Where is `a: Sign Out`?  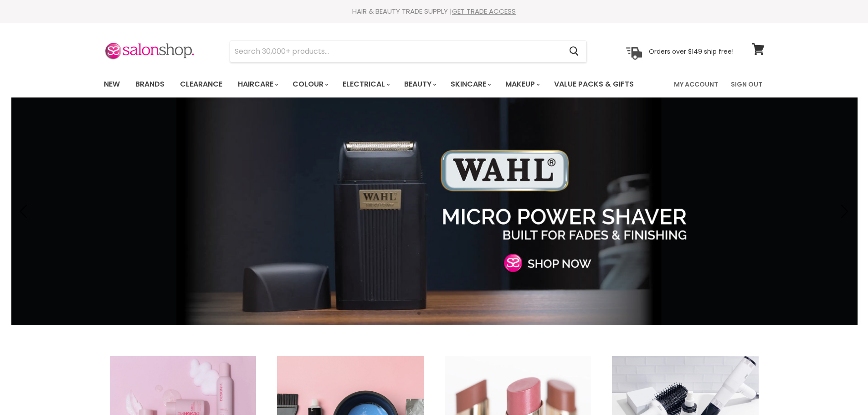
a: Sign Out is located at coordinates (747, 84).